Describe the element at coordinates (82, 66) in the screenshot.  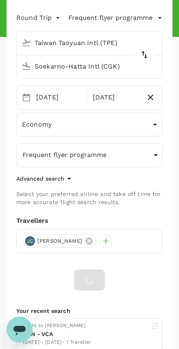
I see `input: Going to` at that location.